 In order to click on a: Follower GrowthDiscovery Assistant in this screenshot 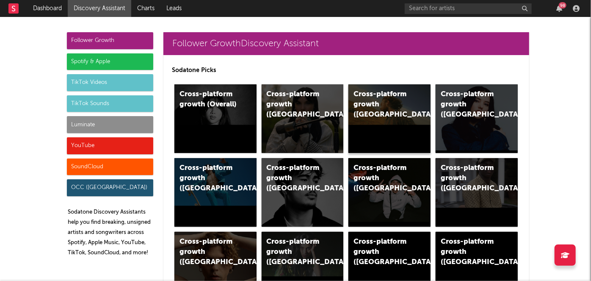, I will do `click(346, 44)`.